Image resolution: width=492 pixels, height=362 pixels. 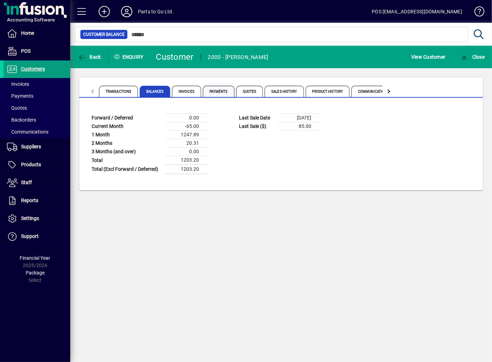 What do you see at coordinates (30, 236) in the screenshot?
I see `span: Support` at bounding box center [30, 236].